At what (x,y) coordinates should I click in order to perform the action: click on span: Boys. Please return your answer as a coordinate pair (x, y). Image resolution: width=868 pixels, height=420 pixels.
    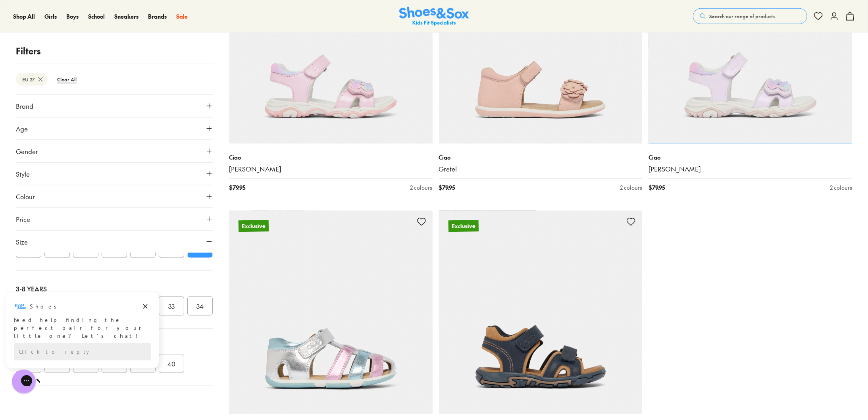
    Looking at the image, I should click on (72, 16).